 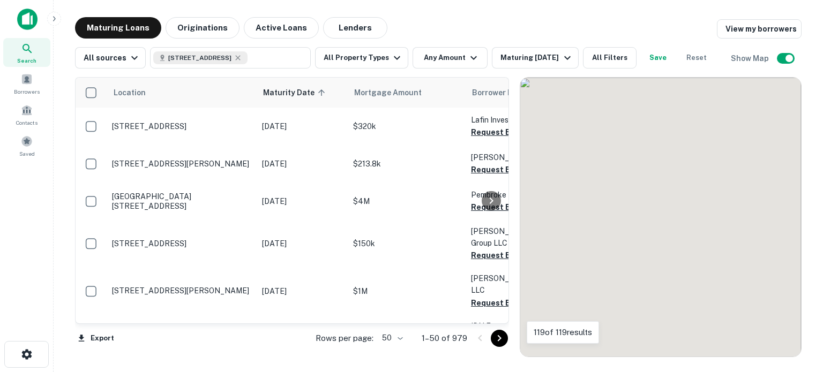 I want to click on h6: Show Map, so click(x=751, y=58).